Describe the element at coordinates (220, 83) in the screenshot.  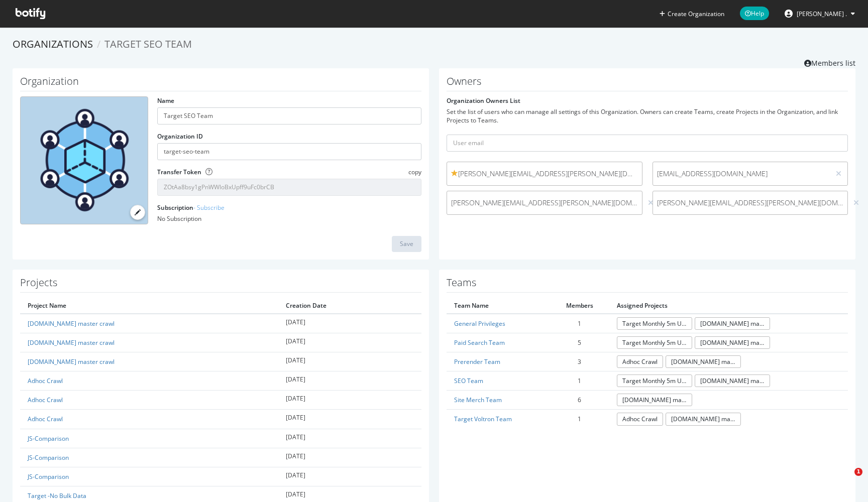
I see `h1: Organization` at that location.